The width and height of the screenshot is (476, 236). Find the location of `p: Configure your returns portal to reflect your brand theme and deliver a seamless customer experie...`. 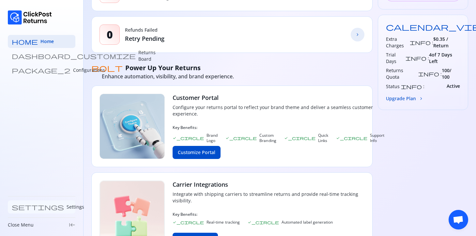

p: Configure your returns portal to reflect your brand theme and deliver a seamless customer experie... is located at coordinates (278, 110).